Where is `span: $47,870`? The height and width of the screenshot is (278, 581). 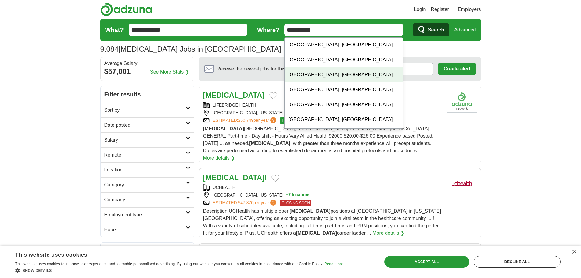
span: $47,870 is located at coordinates (246, 203).